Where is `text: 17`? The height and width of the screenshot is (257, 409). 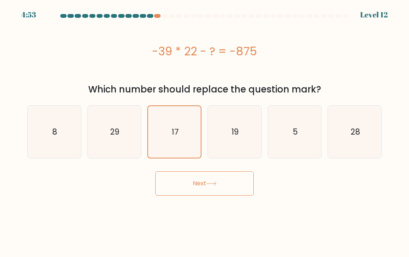
text: 17 is located at coordinates (174, 132).